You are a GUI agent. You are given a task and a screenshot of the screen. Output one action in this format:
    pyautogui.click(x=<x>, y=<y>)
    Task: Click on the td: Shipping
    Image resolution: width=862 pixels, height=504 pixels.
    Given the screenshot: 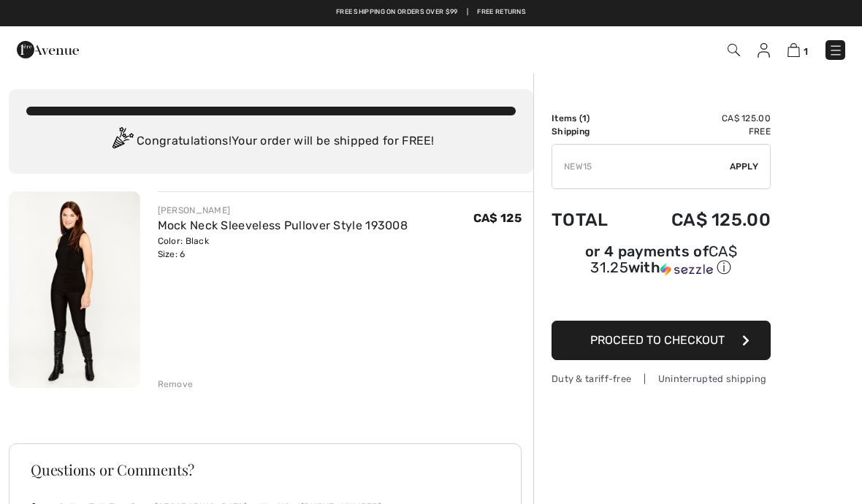 What is the action you would take?
    pyautogui.click(x=591, y=131)
    